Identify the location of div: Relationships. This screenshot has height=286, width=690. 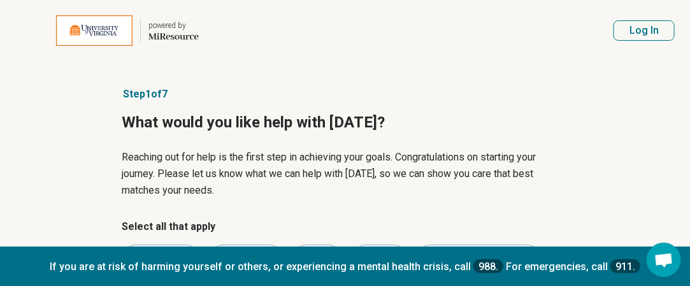
(161, 257).